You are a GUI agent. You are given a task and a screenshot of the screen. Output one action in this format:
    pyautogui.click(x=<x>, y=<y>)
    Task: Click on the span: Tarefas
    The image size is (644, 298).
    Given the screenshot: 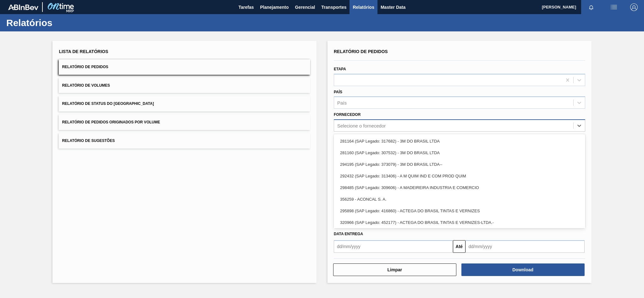 What is the action you would take?
    pyautogui.click(x=246, y=7)
    